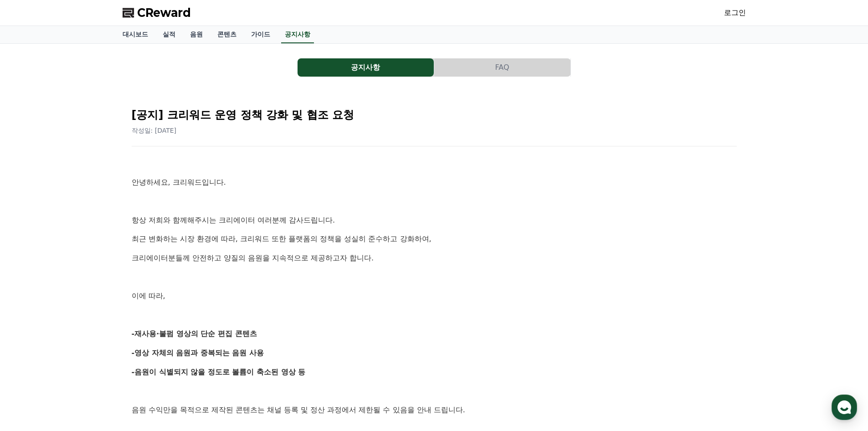  Describe the element at coordinates (157, 13) in the screenshot. I see `a: CReward` at that location.